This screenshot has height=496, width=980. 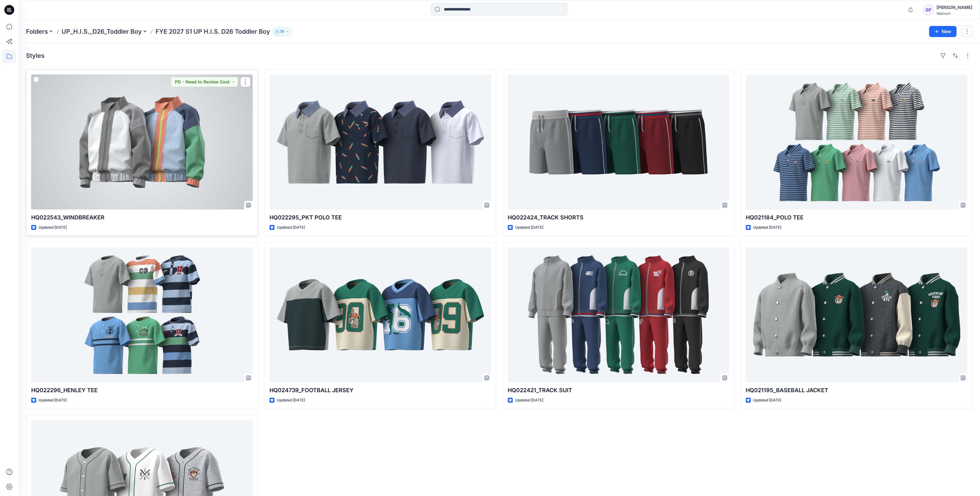 What do you see at coordinates (37, 31) in the screenshot?
I see `a: Folders` at bounding box center [37, 31].